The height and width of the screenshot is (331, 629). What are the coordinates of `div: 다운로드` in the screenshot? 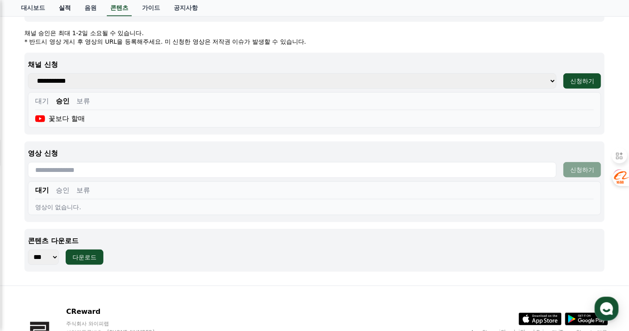 It's located at (85, 257).